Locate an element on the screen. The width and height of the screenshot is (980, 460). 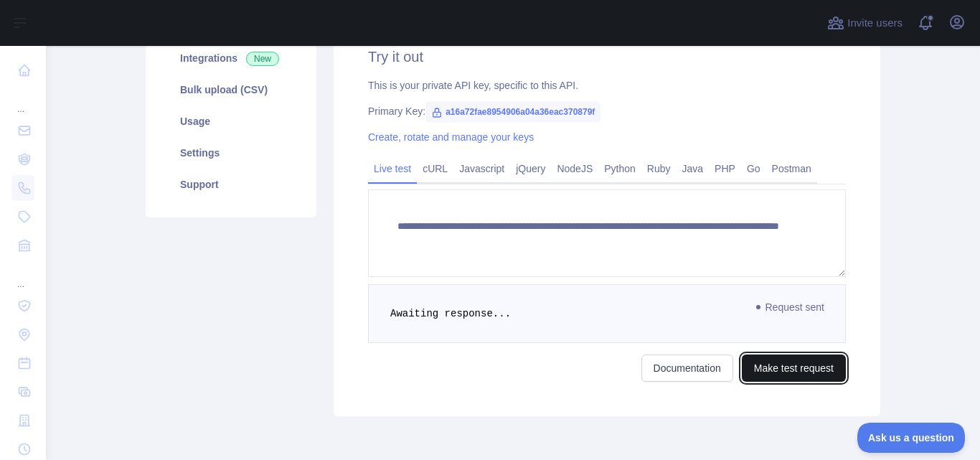
a: Settings is located at coordinates (231, 153).